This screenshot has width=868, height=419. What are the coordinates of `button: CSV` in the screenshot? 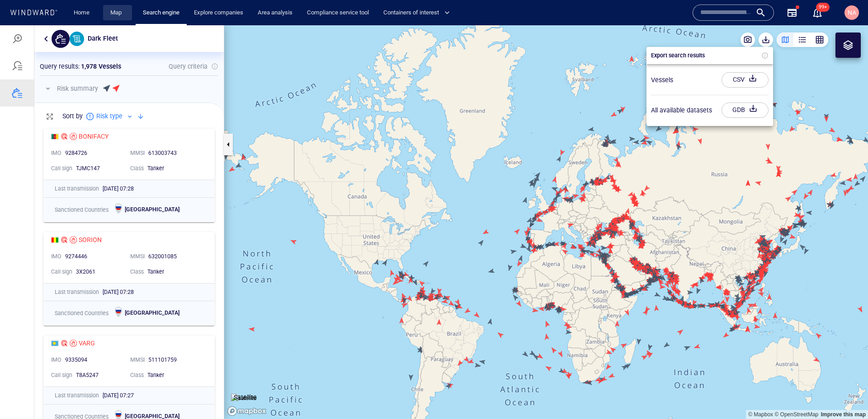 It's located at (744, 55).